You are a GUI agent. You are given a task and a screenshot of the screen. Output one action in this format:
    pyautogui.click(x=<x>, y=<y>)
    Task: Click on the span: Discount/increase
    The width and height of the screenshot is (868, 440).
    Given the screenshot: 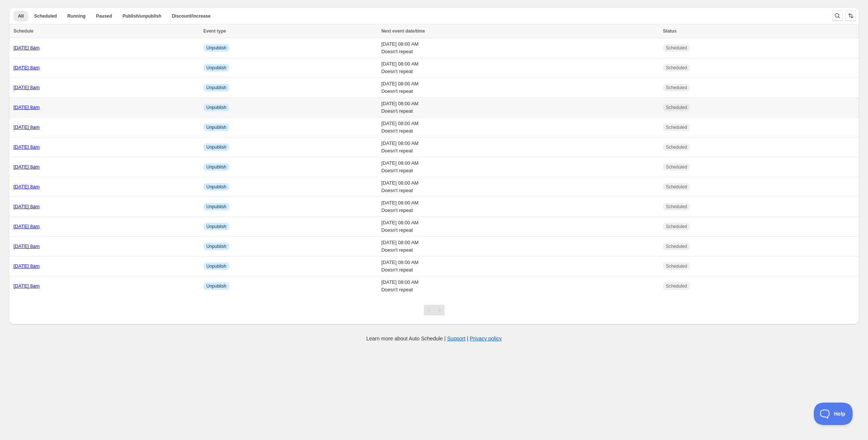 What is the action you would take?
    pyautogui.click(x=191, y=16)
    